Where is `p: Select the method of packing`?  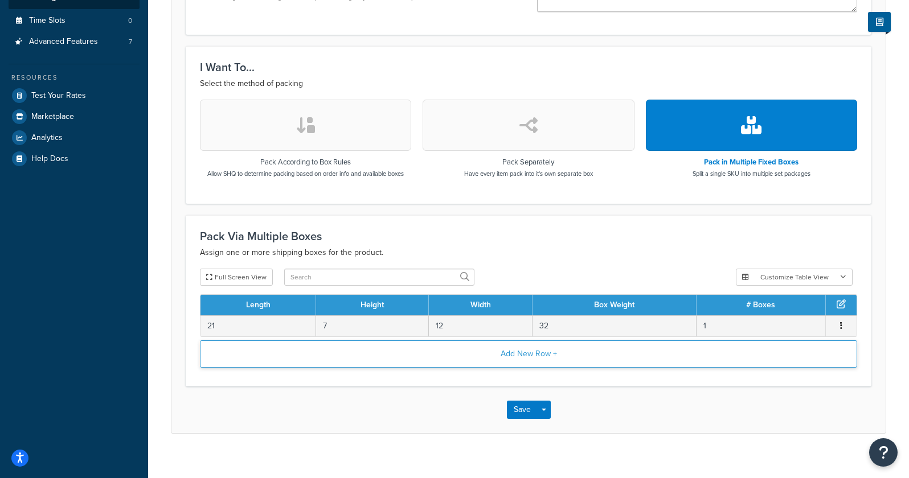 p: Select the method of packing is located at coordinates (528, 84).